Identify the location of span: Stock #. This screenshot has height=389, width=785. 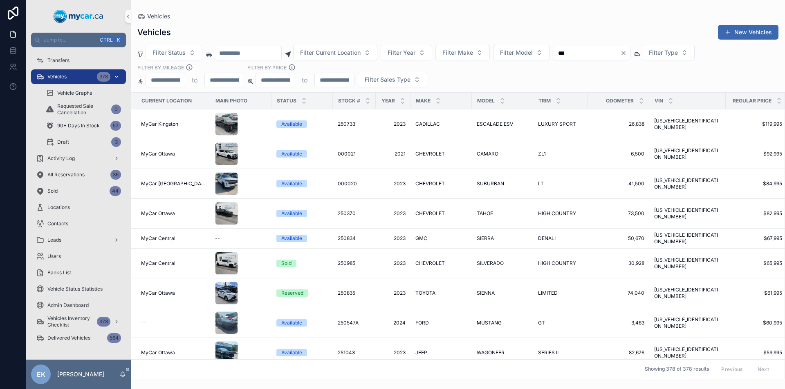
(349, 101).